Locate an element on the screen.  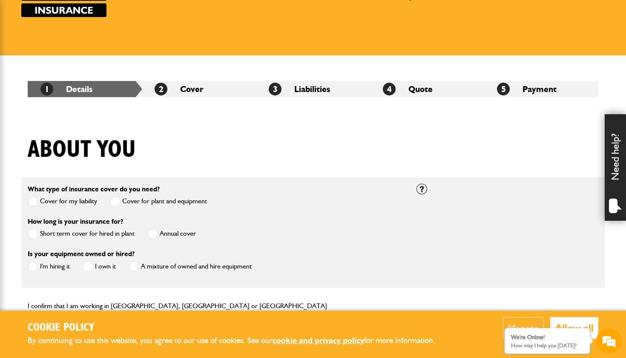
span: 1 is located at coordinates (47, 89).